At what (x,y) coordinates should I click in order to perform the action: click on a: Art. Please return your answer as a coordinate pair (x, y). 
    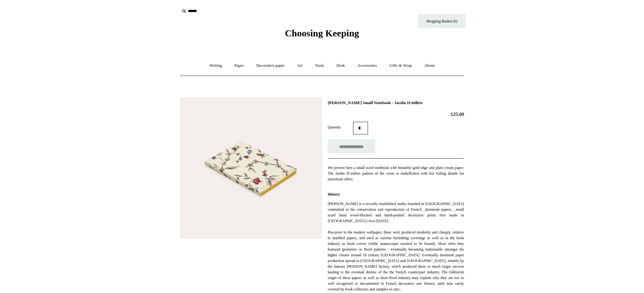
    Looking at the image, I should click on (299, 65).